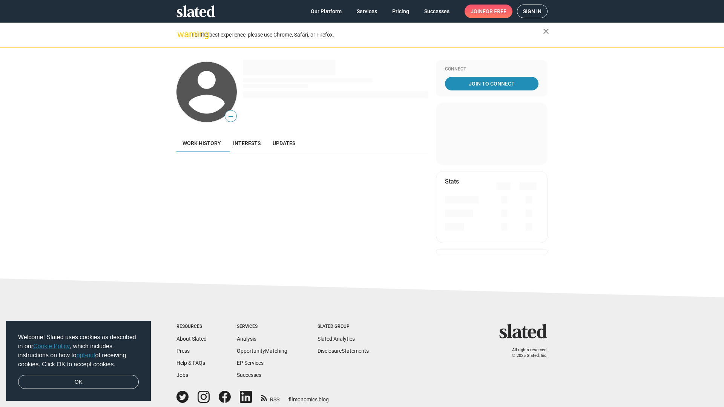 Image resolution: width=724 pixels, height=407 pixels. What do you see at coordinates (400, 11) in the screenshot?
I see `span: Pricing` at bounding box center [400, 11].